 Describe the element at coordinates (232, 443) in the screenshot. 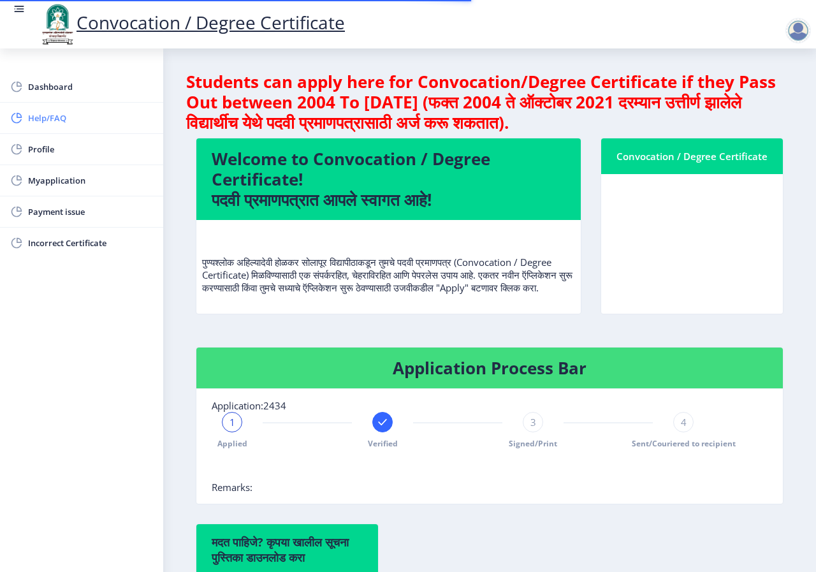

I see `span: Applied` at that location.